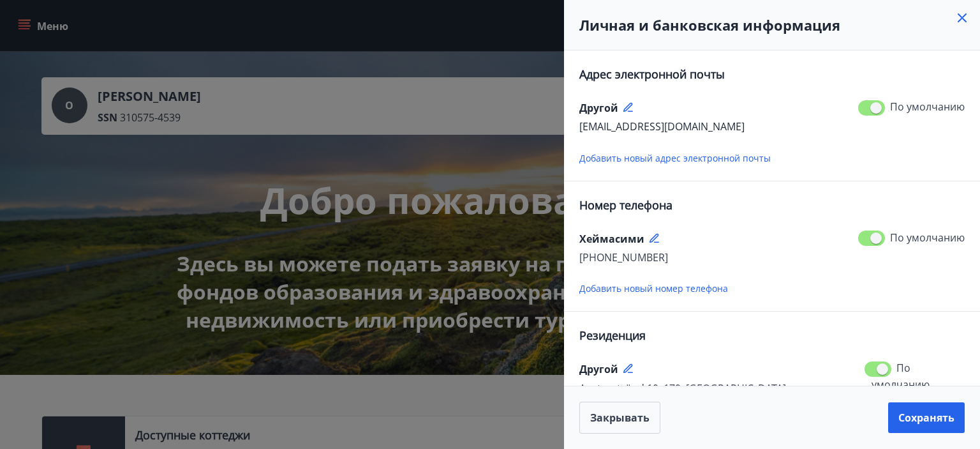  What do you see at coordinates (612, 238) in the screenshot?
I see `font: Хеймасими` at bounding box center [612, 238].